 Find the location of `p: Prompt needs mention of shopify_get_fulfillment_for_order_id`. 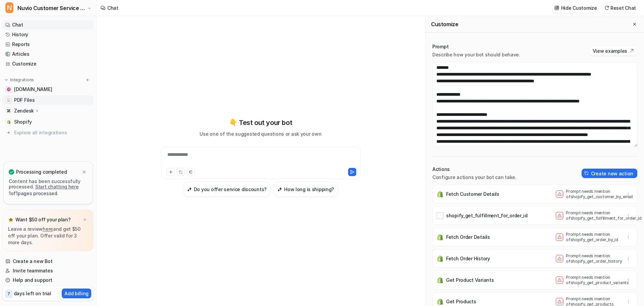

p: Prompt needs mention of shopify_get_fulfillment_for_order_id is located at coordinates (592, 215).